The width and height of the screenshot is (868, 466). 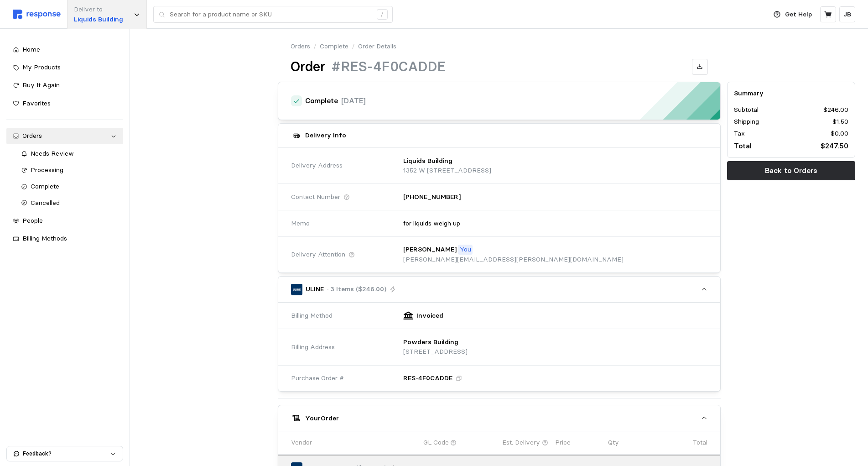 I want to click on img: svg%3e, so click(x=36, y=14).